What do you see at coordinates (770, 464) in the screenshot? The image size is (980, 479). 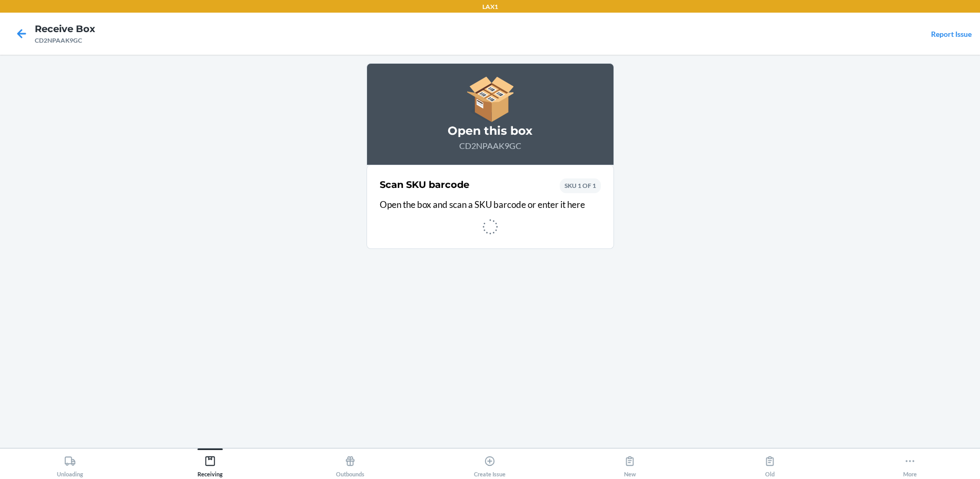 I see `div: Old` at bounding box center [770, 464].